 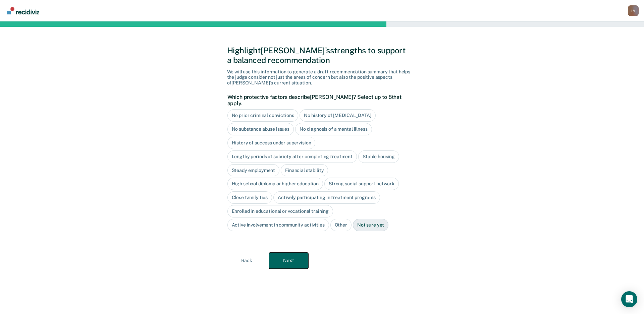 What do you see at coordinates (23, 11) in the screenshot?
I see `img: Recidiviz` at bounding box center [23, 11].